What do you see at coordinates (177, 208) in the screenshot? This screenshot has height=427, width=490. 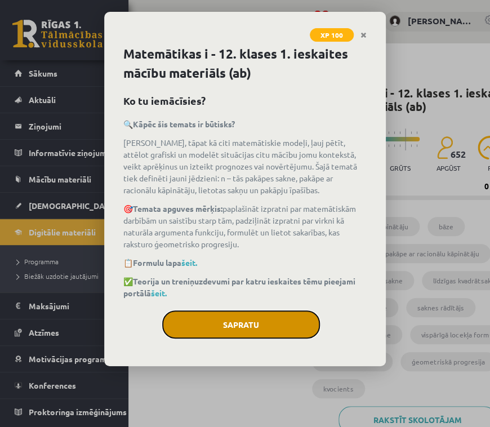 I see `b: Temata apguves mērķis:` at bounding box center [177, 208].